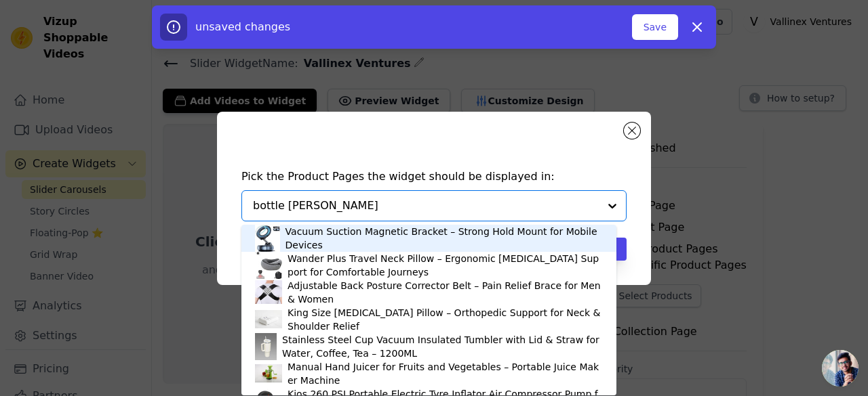 Image resolution: width=868 pixels, height=396 pixels. What do you see at coordinates (243, 26) in the screenshot?
I see `span: unsaved changes` at bounding box center [243, 26].